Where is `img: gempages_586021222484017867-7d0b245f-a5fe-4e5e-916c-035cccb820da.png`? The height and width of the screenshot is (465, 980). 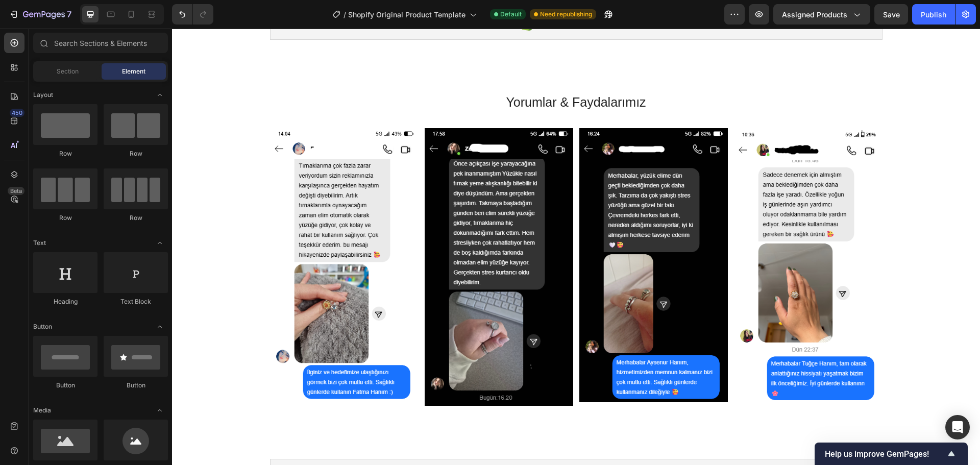
img: gempages_586021222484017867-7d0b245f-a5fe-4e5e-916c-035cccb820da.png is located at coordinates (172, 237).